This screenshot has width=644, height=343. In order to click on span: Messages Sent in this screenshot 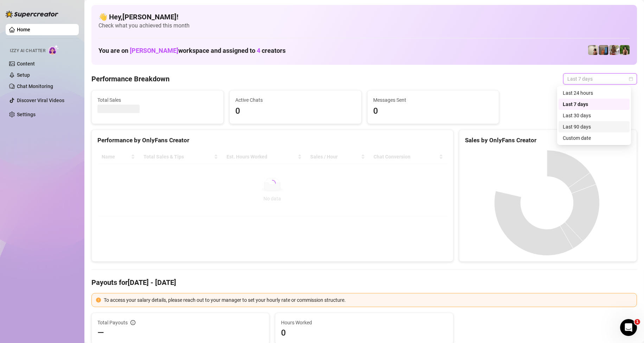, I will do `click(433, 100)`.